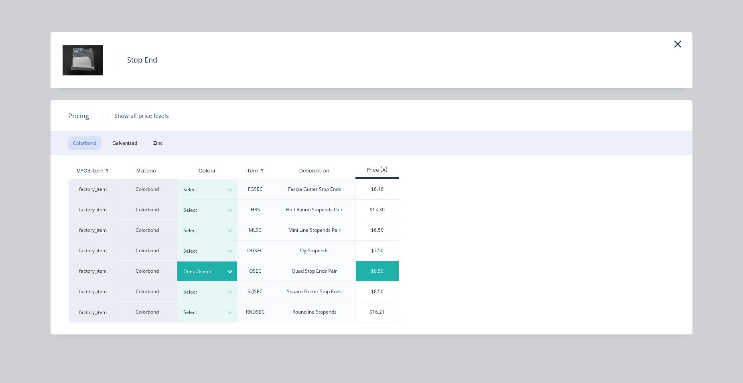 This screenshot has height=383, width=743. I want to click on div: Og Stopends, so click(314, 251).